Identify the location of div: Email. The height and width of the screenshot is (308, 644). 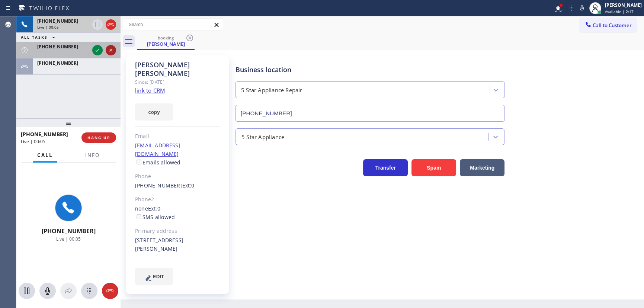
(177, 136).